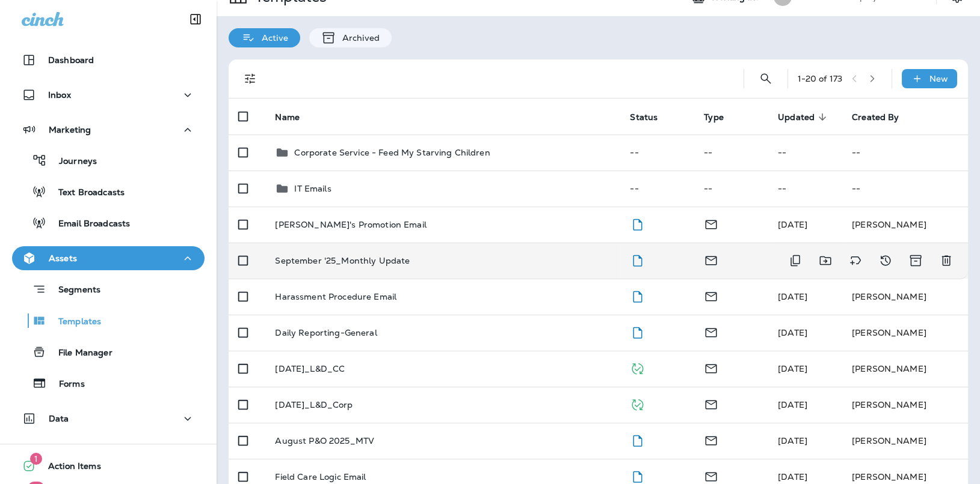 Image resolution: width=980 pixels, height=484 pixels. What do you see at coordinates (392, 152) in the screenshot?
I see `p: Corporate Service - Feed My Starving Children` at bounding box center [392, 152].